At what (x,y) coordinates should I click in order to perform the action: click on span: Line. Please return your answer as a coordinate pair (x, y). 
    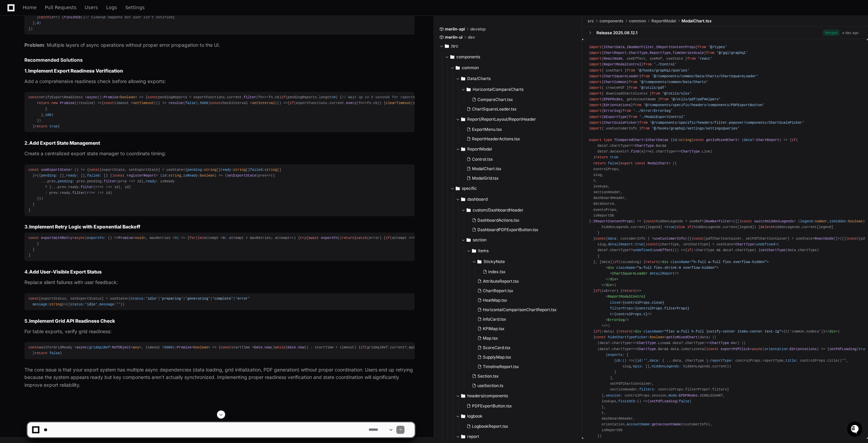
    Looking at the image, I should click on (706, 152).